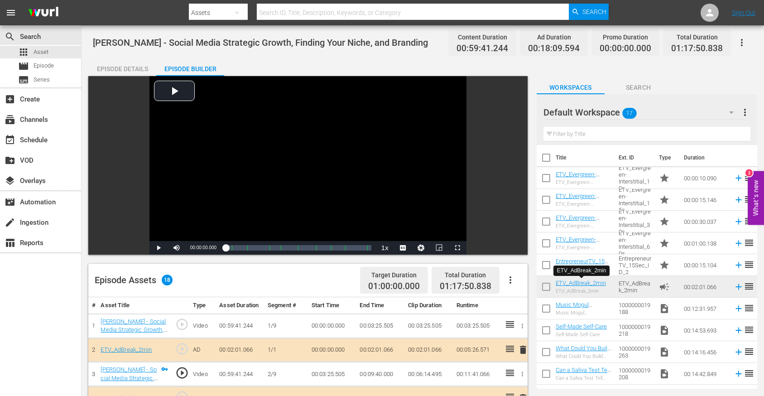  Describe the element at coordinates (523, 350) in the screenshot. I see `span: delete` at that location.